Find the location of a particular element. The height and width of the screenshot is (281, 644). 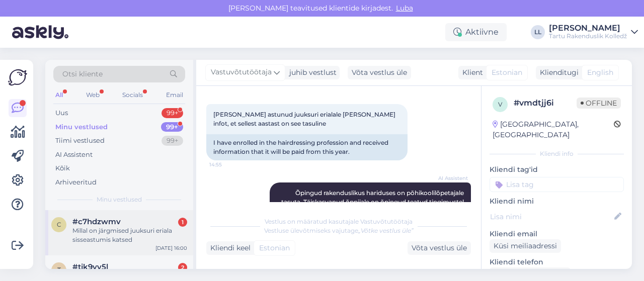

div: Kliendi keel is located at coordinates (228, 248).